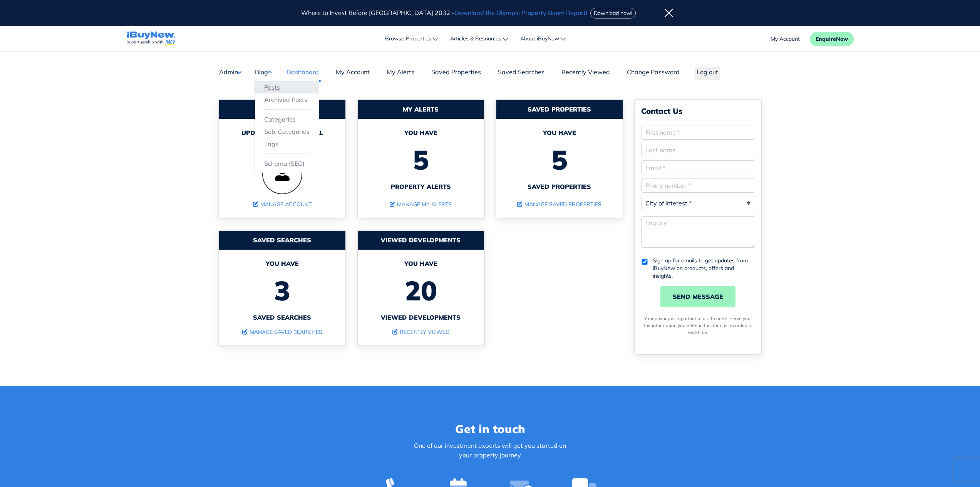 Image resolution: width=980 pixels, height=487 pixels. I want to click on a: Recently Viewed, so click(585, 74).